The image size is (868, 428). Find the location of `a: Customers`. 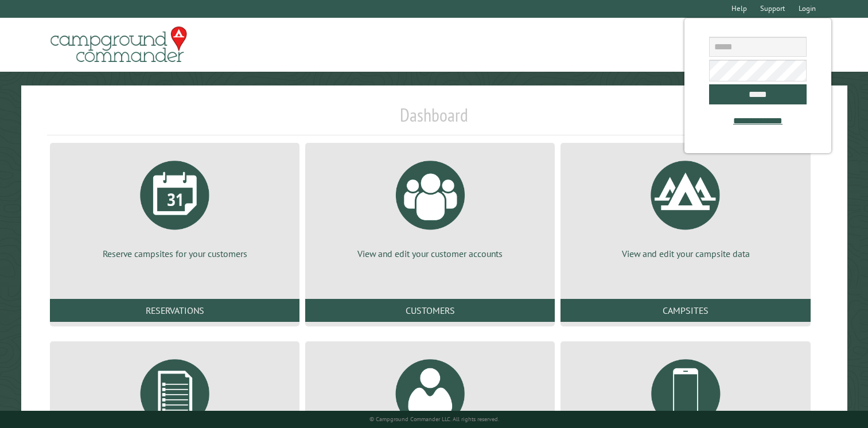

a: Customers is located at coordinates (430, 310).